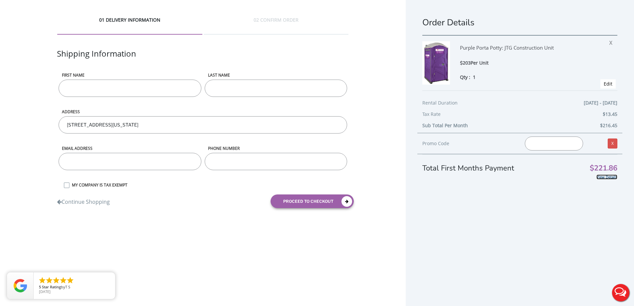  What do you see at coordinates (445, 125) in the screenshot?
I see `b: Sub Total Per Month` at bounding box center [445, 125].